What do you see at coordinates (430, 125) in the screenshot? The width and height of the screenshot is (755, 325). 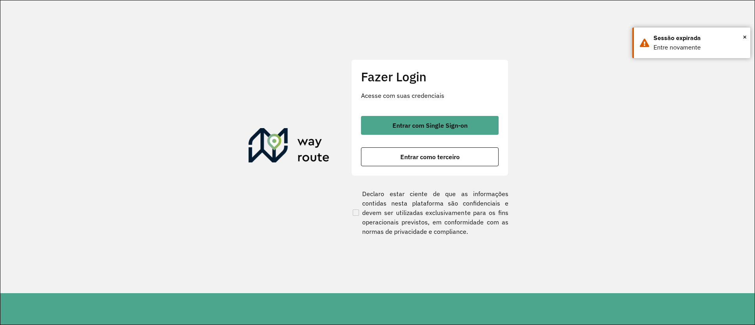 I see `span: Entrar com Single Sign-on` at bounding box center [430, 125].